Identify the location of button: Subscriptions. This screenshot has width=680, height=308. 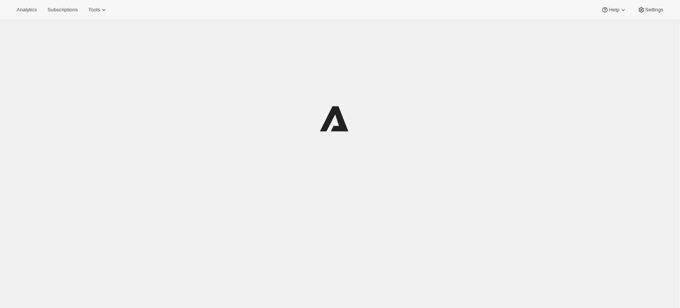
(63, 10).